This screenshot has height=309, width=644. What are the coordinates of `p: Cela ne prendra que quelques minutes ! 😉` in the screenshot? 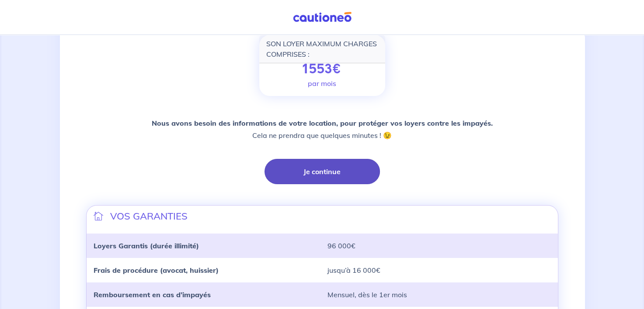 It's located at (322, 129).